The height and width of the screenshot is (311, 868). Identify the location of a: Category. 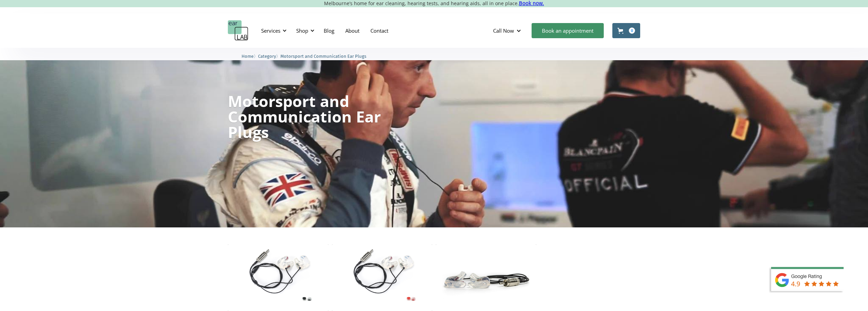
(267, 56).